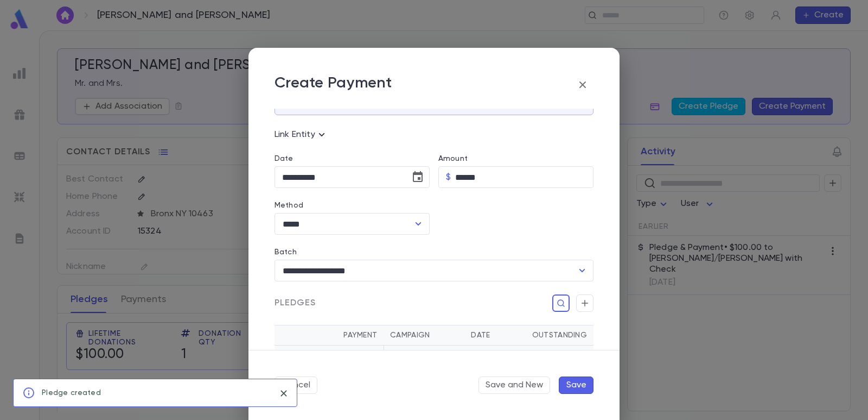  What do you see at coordinates (557, 335) in the screenshot?
I see `th: Outstanding` at bounding box center [557, 335].